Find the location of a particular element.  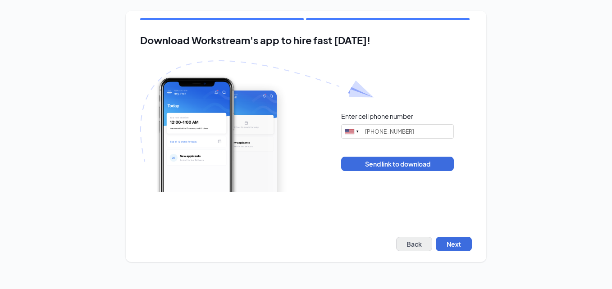

button: Back is located at coordinates (414, 244).